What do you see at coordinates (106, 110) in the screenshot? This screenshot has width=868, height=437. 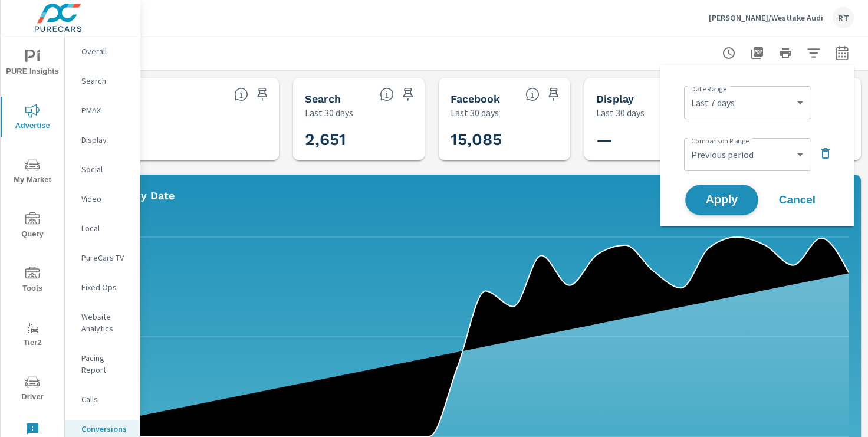 I see `p: PMAX` at bounding box center [106, 110].